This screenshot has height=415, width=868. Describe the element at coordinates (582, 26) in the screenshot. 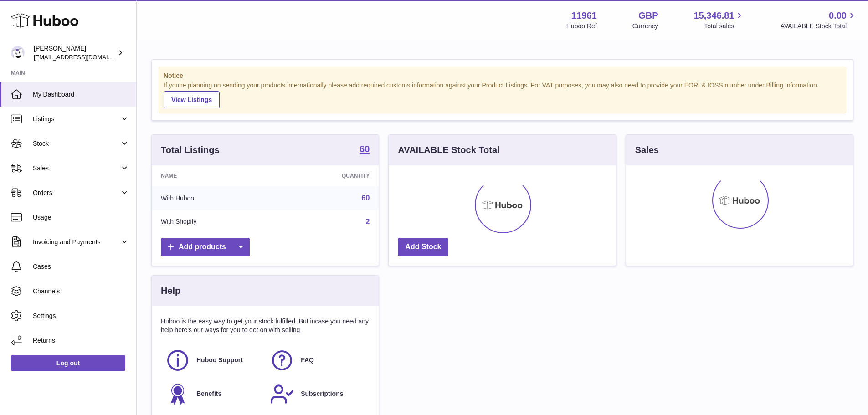

I see `div: Huboo Ref` at that location.